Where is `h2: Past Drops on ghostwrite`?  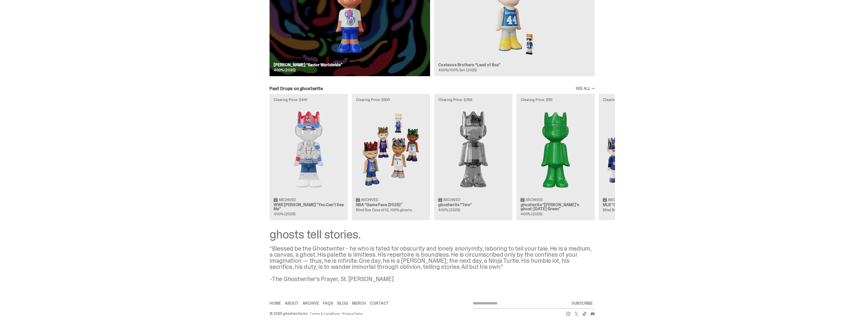
h2: Past Drops on ghostwrite is located at coordinates (297, 88).